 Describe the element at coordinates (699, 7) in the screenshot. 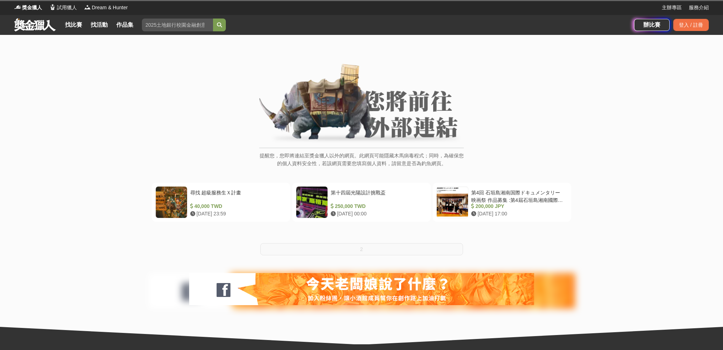

I see `a: 服務介紹` at that location.